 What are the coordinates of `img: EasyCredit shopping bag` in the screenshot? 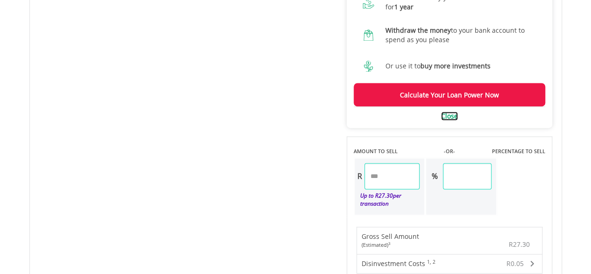 It's located at (368, 35).